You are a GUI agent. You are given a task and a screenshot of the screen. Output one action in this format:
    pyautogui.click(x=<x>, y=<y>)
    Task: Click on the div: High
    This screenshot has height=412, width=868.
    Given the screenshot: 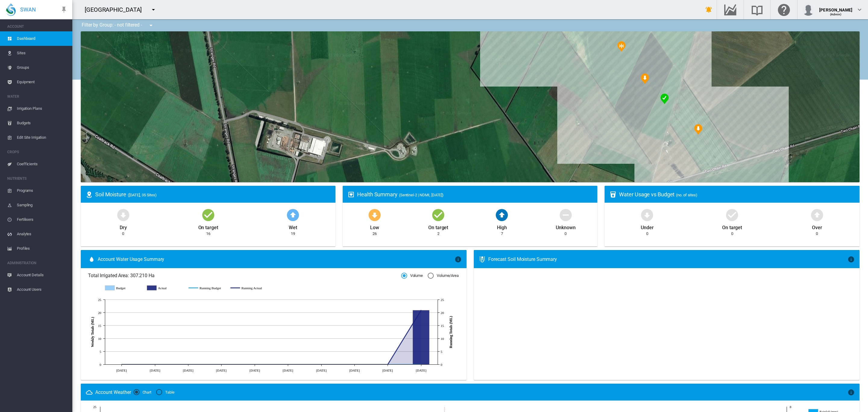 What is the action you would take?
    pyautogui.click(x=502, y=226)
    